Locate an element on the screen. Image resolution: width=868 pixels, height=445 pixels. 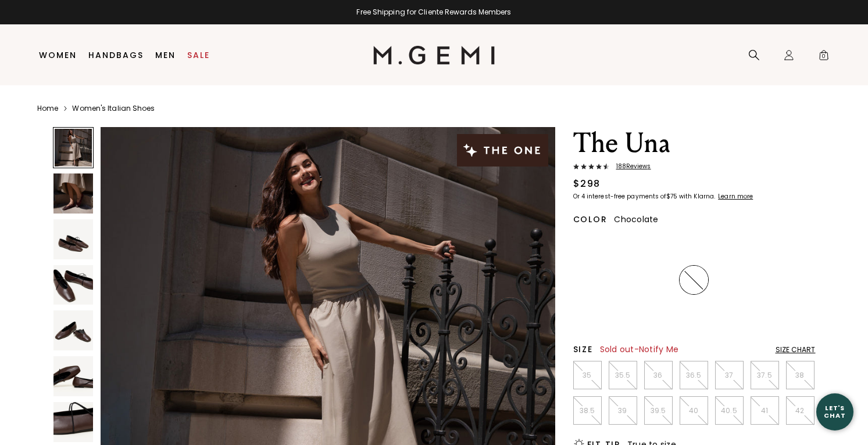
h2: Color is located at coordinates (590, 219).